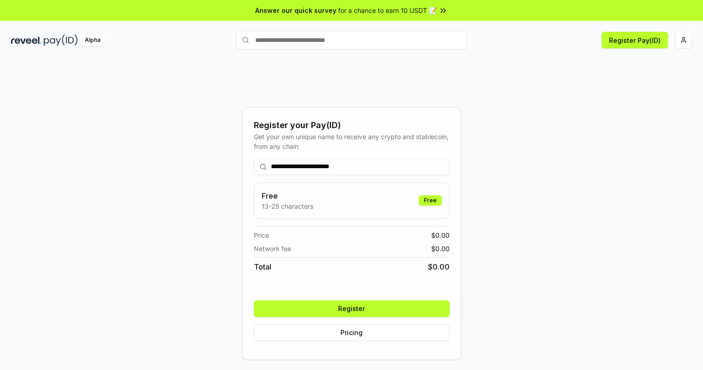  Describe the element at coordinates (61, 40) in the screenshot. I see `img: pay_id` at that location.